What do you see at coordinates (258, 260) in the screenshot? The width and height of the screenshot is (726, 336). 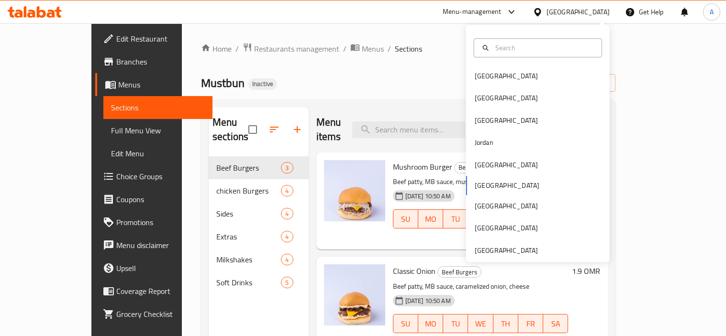 I see `div: Milkshakes4` at bounding box center [258, 260].